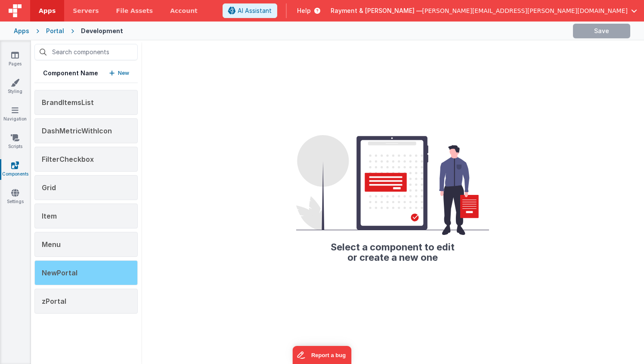 This screenshot has width=644, height=364. Describe the element at coordinates (51, 244) in the screenshot. I see `span: Menu` at that location.